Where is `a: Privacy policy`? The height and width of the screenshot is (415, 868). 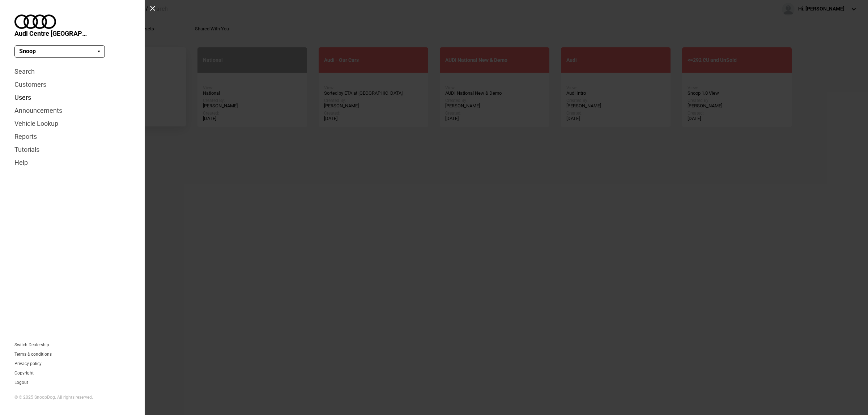
a: Privacy policy is located at coordinates (28, 364).